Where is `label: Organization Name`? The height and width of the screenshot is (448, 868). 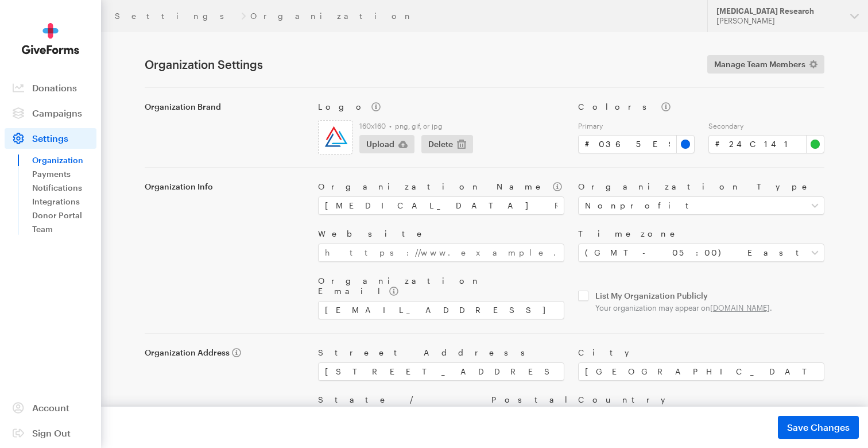 label: Organization Name is located at coordinates (441, 187).